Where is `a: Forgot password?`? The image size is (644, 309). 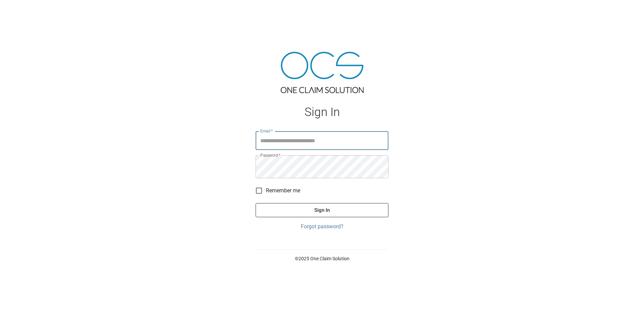 a: Forgot password? is located at coordinates (322, 226).